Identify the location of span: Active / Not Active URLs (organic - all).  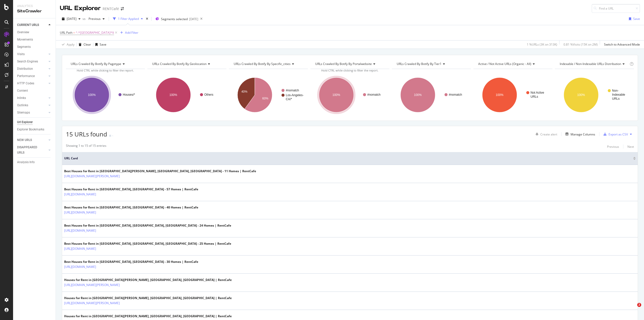
(505, 63).